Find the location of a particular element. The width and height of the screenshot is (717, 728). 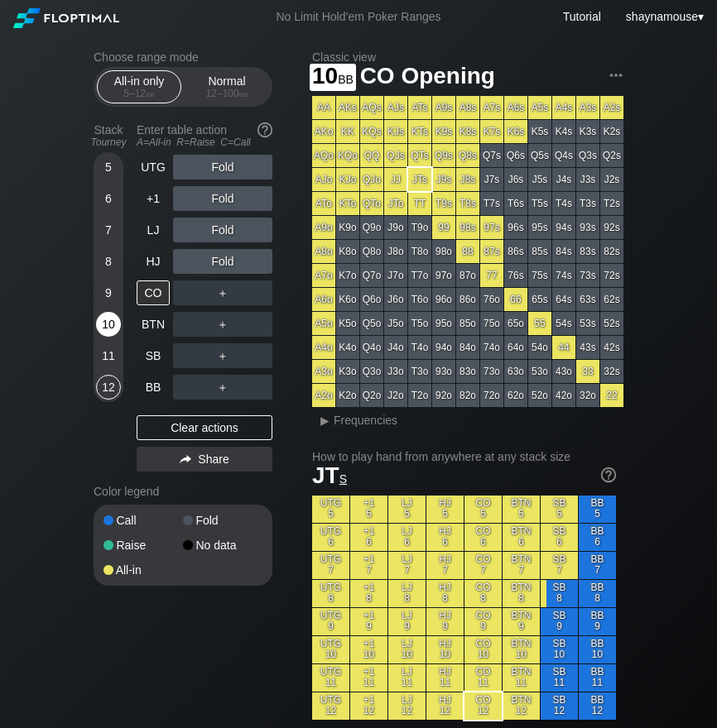

div: Fold is located at coordinates (223, 261).